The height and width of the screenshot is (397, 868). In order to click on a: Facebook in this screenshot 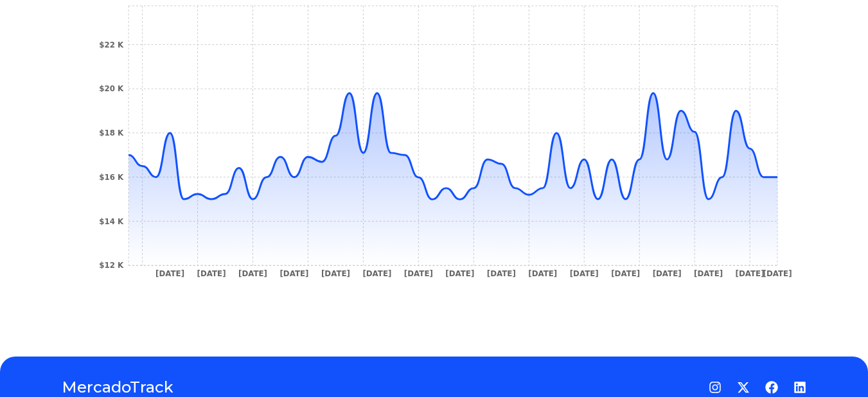, I will do `click(771, 387)`.